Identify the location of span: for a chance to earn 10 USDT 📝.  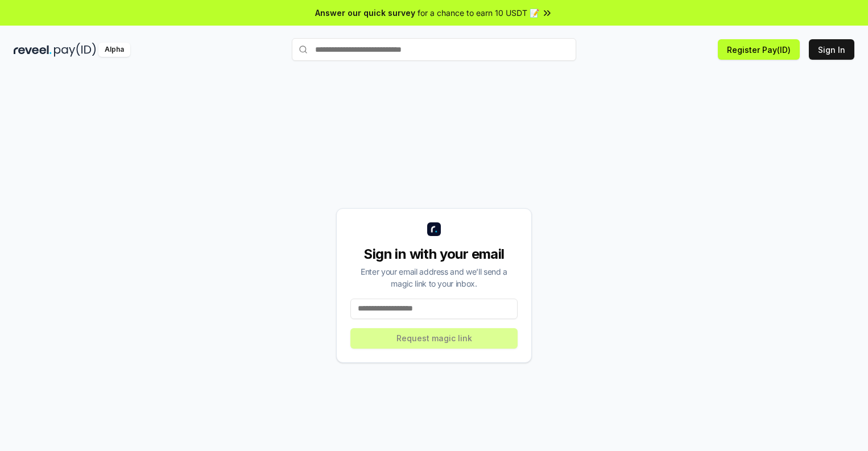
(479, 12).